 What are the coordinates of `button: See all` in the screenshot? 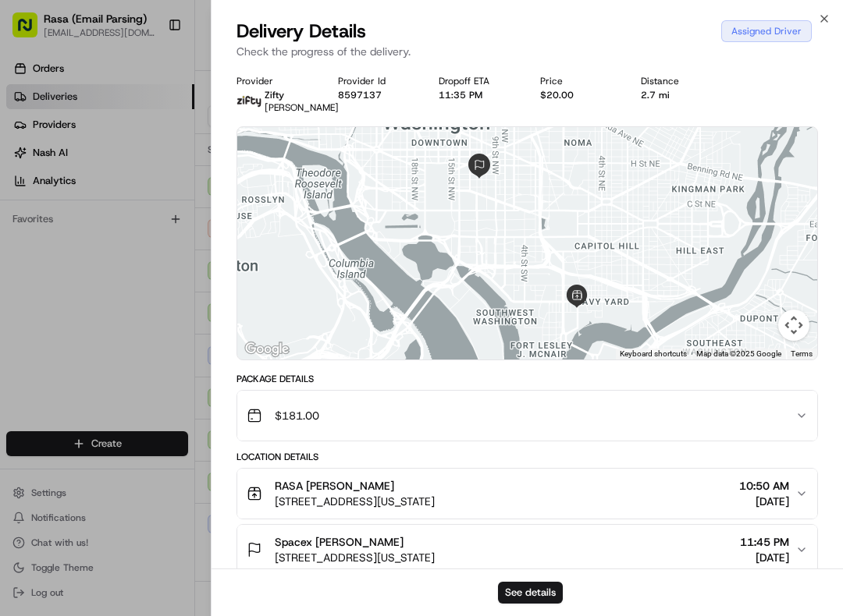 It's located at (263, 209).